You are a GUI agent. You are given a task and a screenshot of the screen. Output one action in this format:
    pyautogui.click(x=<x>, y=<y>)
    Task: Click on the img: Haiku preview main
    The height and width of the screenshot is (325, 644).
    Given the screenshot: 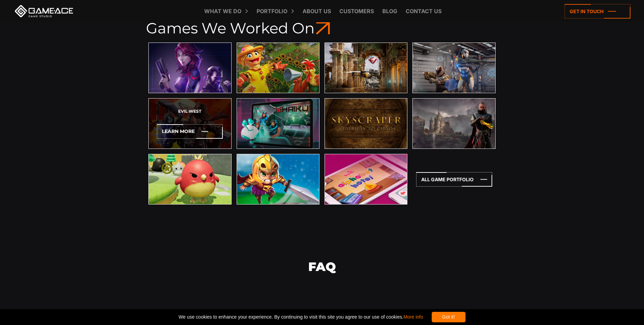 What is the action you would take?
    pyautogui.click(x=278, y=124)
    